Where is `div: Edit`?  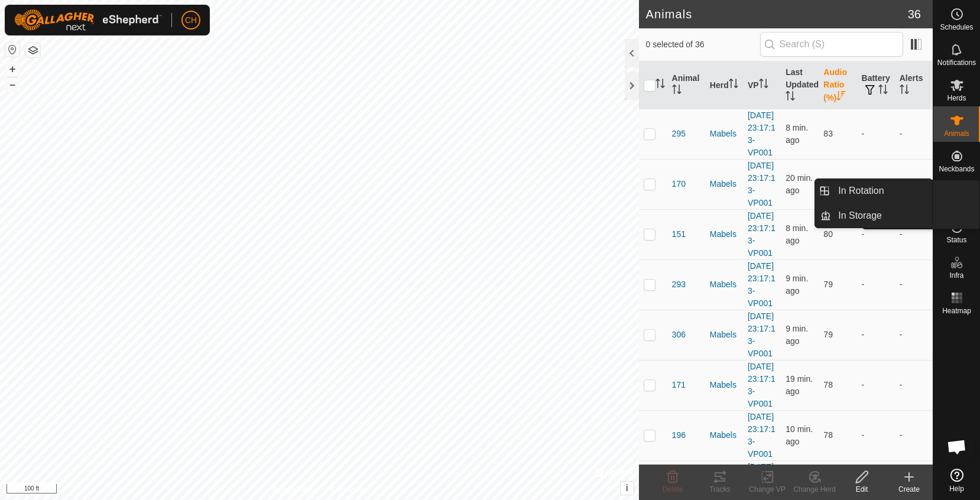
div: Edit is located at coordinates (862, 489).